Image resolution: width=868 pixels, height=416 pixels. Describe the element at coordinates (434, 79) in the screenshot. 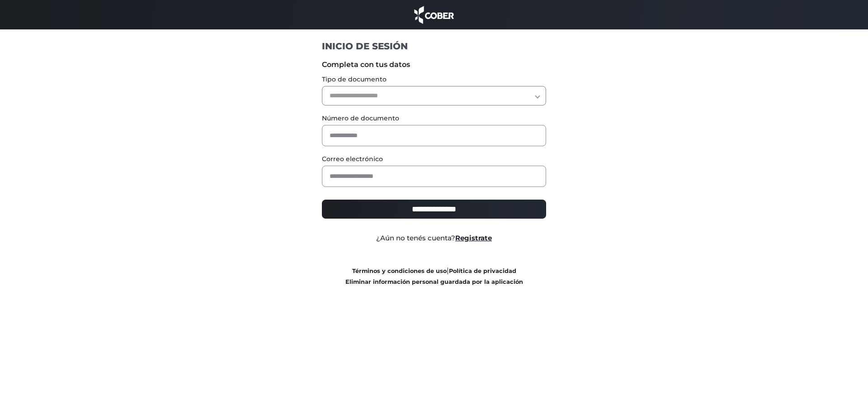

I see `label: Tipo de documento` at that location.